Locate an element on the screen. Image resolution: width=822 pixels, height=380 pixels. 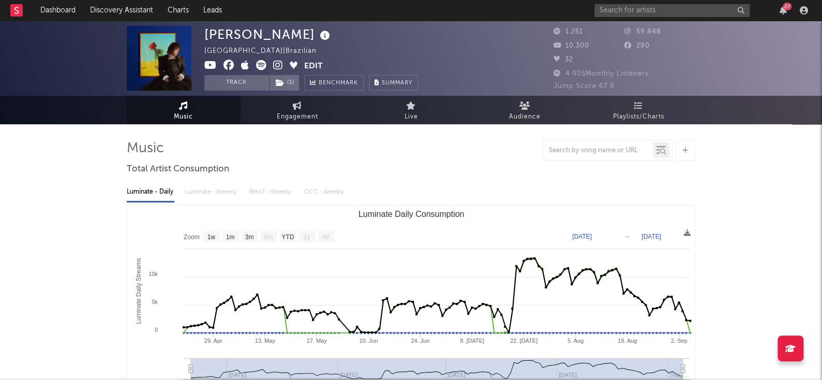
span: 59.848 is located at coordinates (643, 32).